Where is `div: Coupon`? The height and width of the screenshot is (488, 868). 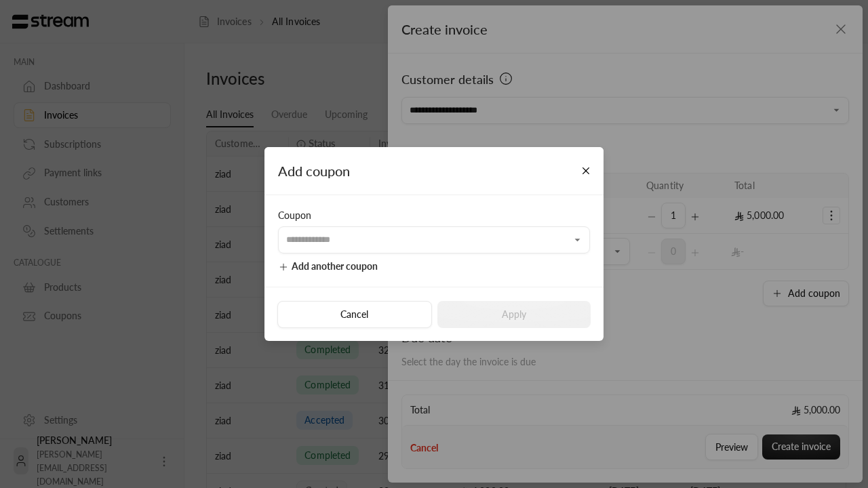
div: Coupon is located at coordinates (434, 215).